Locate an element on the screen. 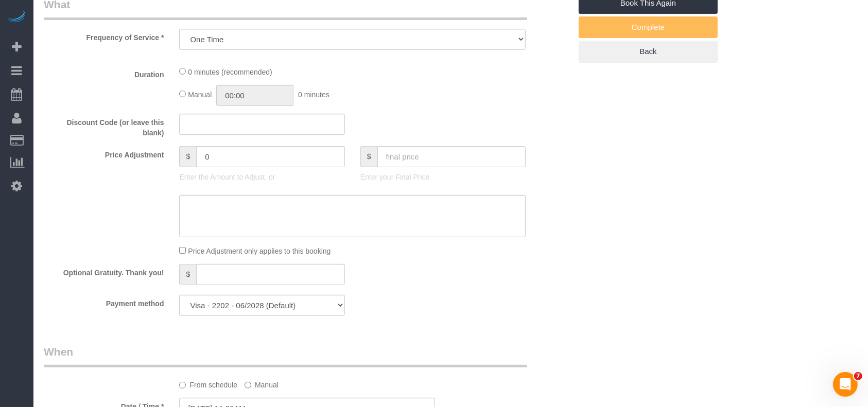  p: Enter your Final Price is located at coordinates (443, 177).